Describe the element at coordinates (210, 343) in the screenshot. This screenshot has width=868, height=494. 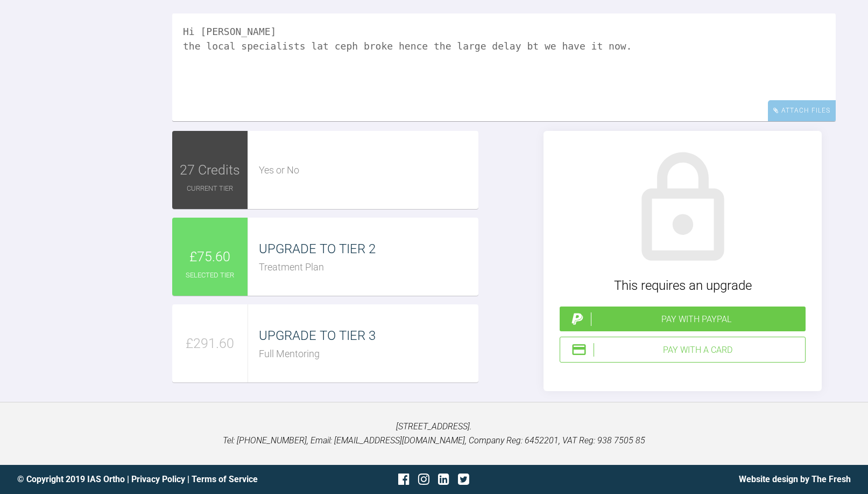
I see `span: £291.60` at that location.